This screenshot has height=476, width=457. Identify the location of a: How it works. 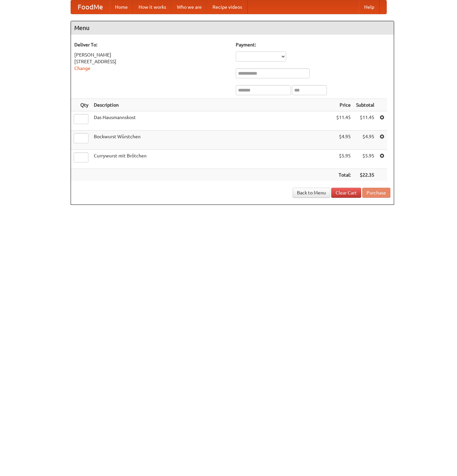
(153, 7).